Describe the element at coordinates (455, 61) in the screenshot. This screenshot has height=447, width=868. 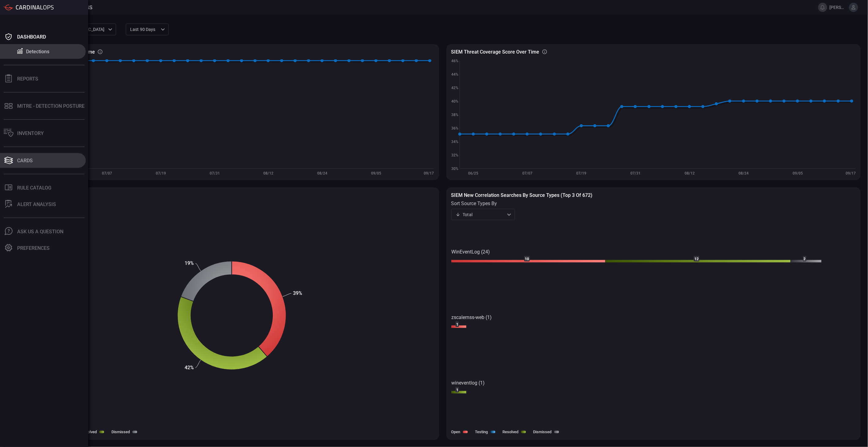
I see `text: 46%` at that location.